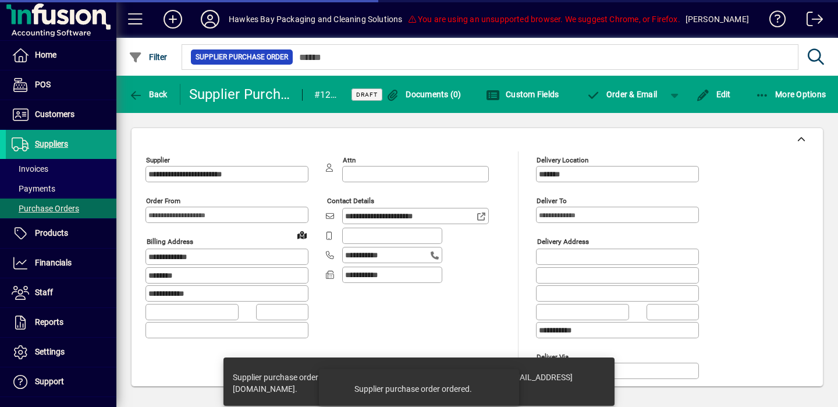  I want to click on a: Payments, so click(61, 189).